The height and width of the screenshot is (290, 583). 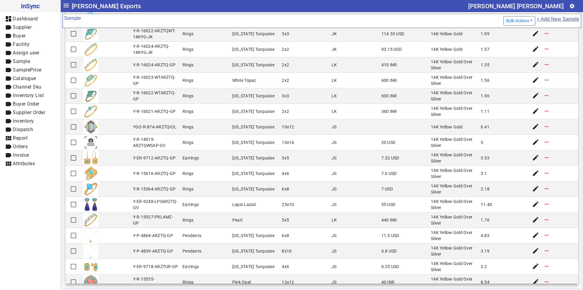 What do you see at coordinates (388, 282) in the screenshot?
I see `div: 40 INR` at bounding box center [388, 282].